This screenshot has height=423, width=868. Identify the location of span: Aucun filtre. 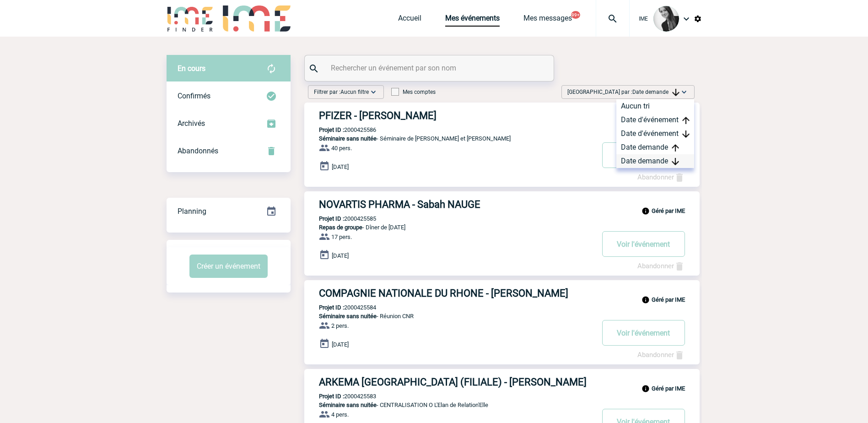
(355, 92).